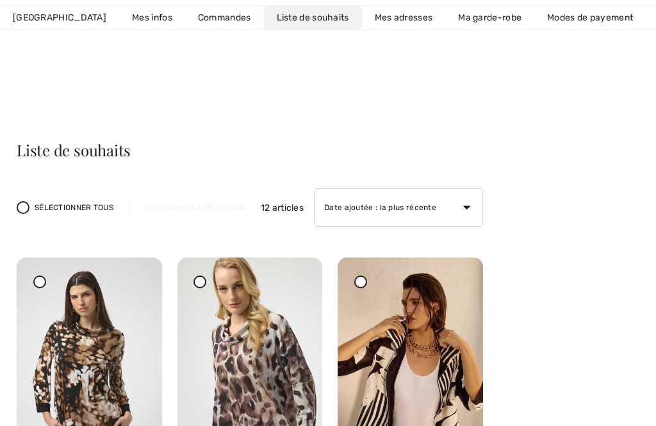 Image resolution: width=656 pixels, height=426 pixels. Describe the element at coordinates (224, 17) in the screenshot. I see `a: Commandes` at that location.